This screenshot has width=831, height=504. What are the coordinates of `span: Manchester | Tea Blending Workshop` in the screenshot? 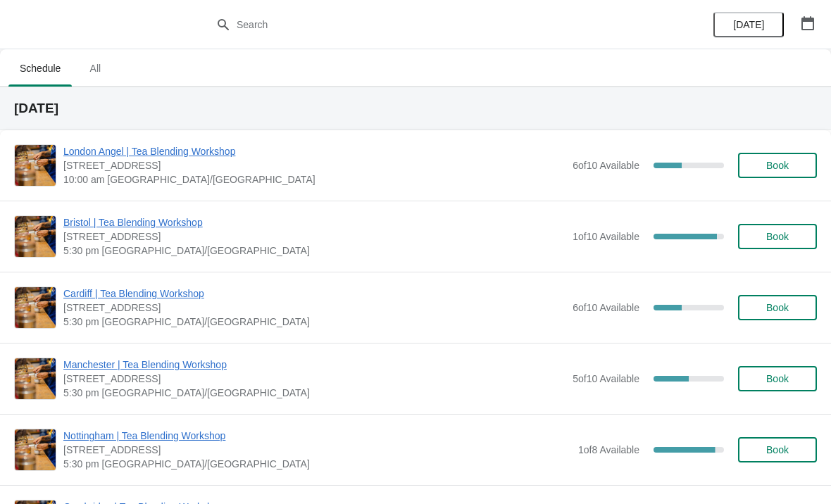 It's located at (314, 365).